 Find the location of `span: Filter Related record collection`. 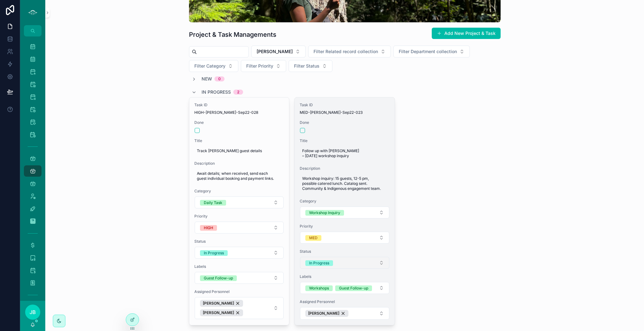

span: Filter Related record collection is located at coordinates (346, 52).